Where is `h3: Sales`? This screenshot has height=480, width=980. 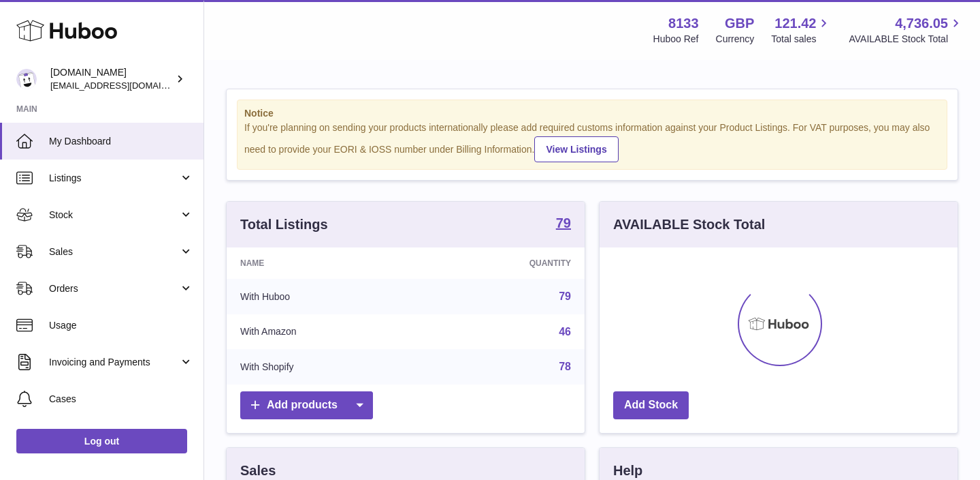
h3: Sales is located at coordinates (258, 470).